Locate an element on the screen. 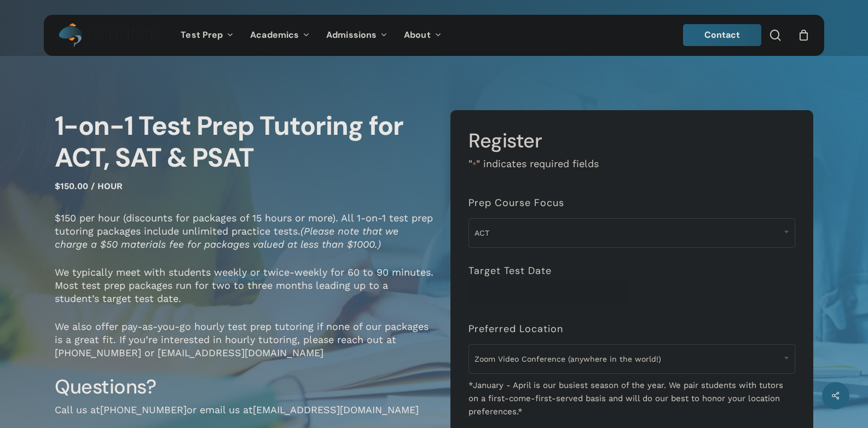  p: We also offer pay-as-you-go hourly test prep tutoring if none of our packages is a great fit. If ... is located at coordinates (244, 347).